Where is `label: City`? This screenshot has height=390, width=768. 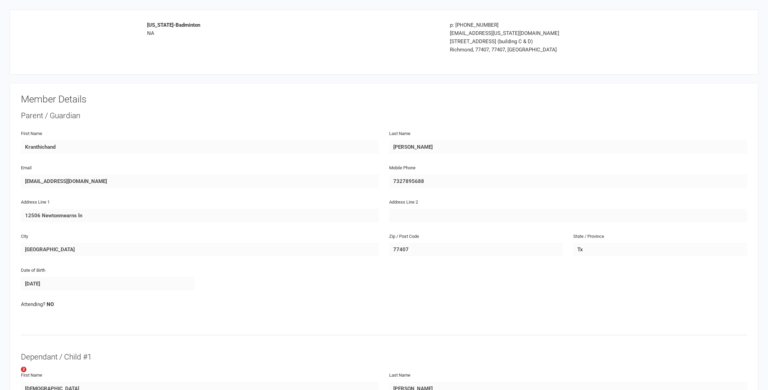
label: City is located at coordinates (24, 237).